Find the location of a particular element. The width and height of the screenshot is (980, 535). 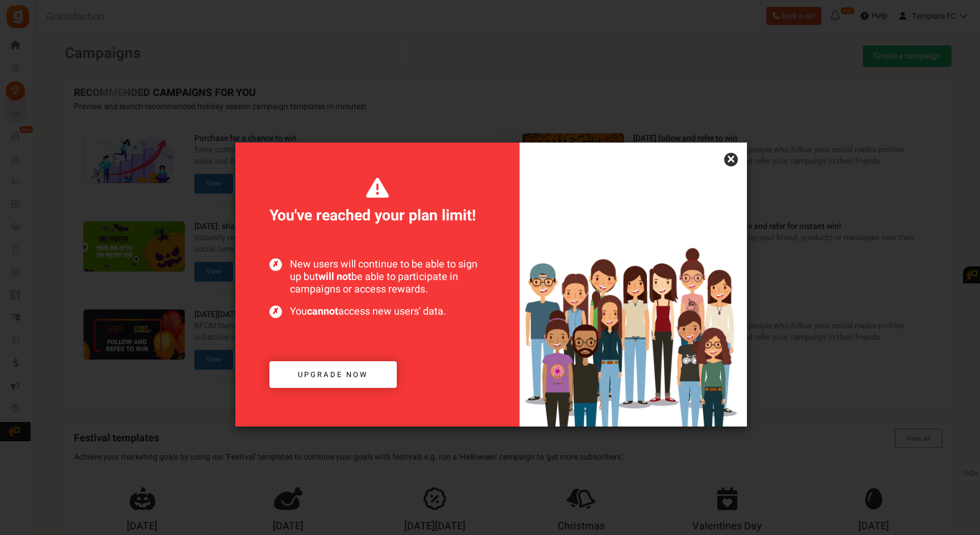

span: New users will continue to be able to sign up but be able to participate in campaigns or access r... is located at coordinates (377, 277).